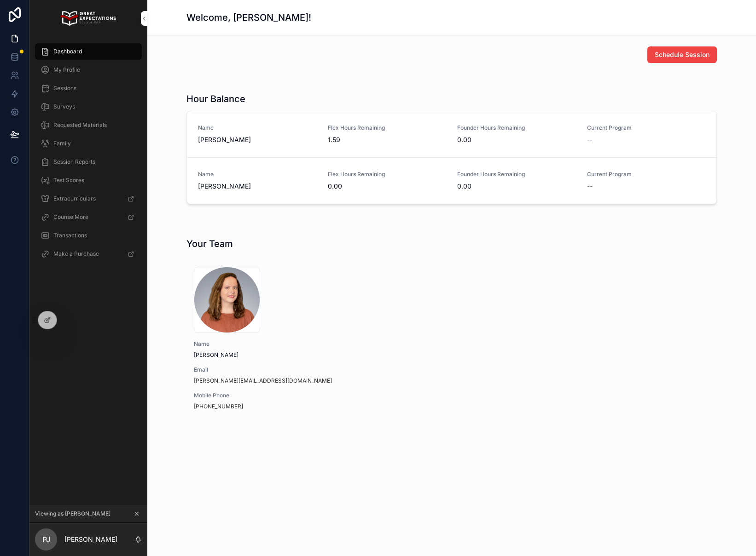 This screenshot has height=556, width=756. What do you see at coordinates (216, 99) in the screenshot?
I see `h1: Hour Balance` at bounding box center [216, 99].